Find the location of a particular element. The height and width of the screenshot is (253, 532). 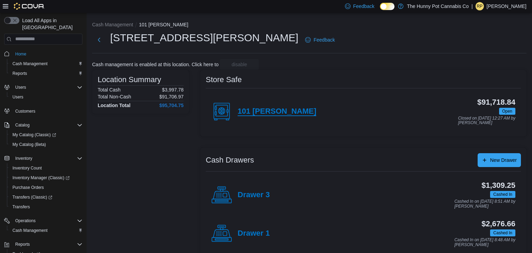

p: The Hunny Pot Cannabis Co is located at coordinates (438, 6).